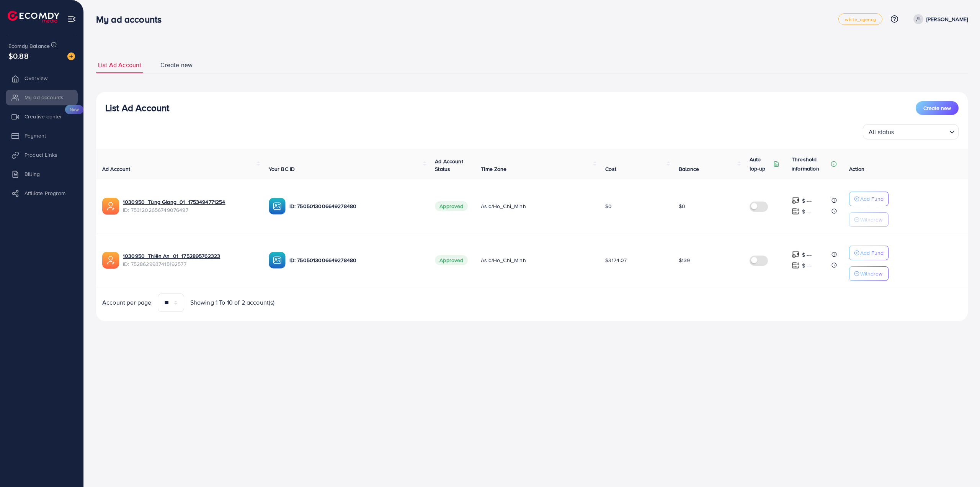 The height and width of the screenshot is (487, 980). Describe the element at coordinates (29, 46) in the screenshot. I see `span: Ecomdy Balance` at that location.